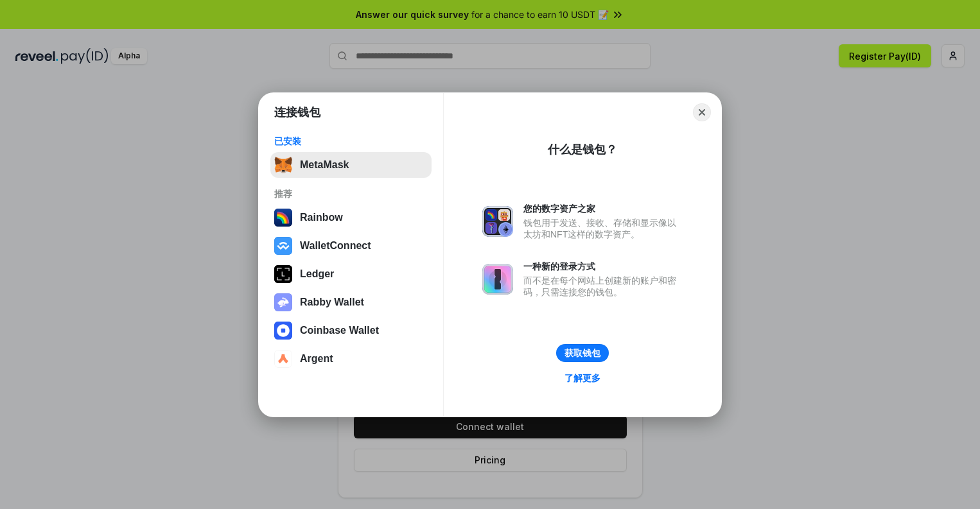  Describe the element at coordinates (604, 229) in the screenshot. I see `div: 钱包用于发送、接收、存储和显示像以太坊和NFT这样的数字资产。` at that location.